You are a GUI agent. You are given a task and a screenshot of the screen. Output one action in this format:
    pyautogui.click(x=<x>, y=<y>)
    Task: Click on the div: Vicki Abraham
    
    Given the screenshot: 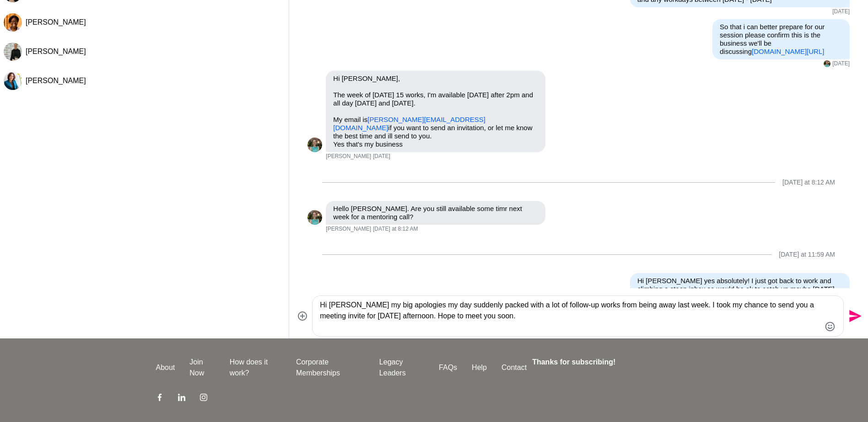 What is the action you would take?
    pyautogui.click(x=13, y=81)
    